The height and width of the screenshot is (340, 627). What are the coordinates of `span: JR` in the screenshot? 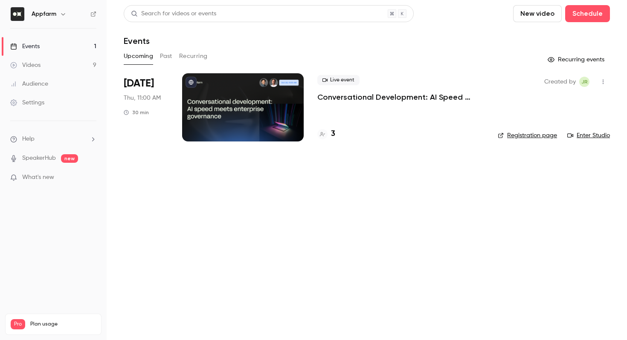 It's located at (584, 82).